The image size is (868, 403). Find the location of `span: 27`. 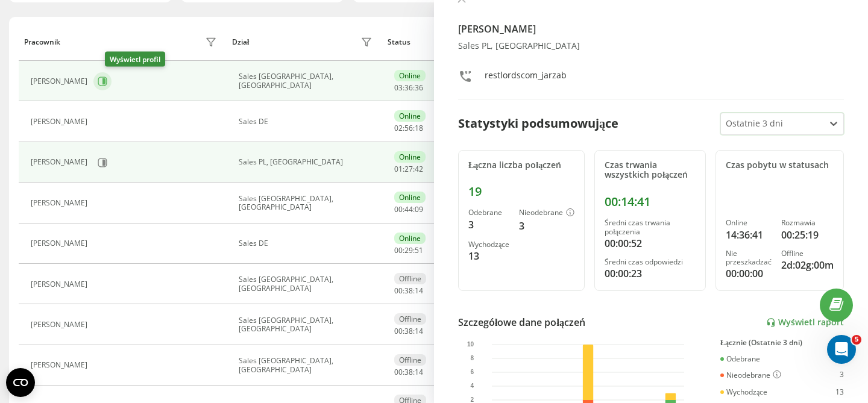

span: 27 is located at coordinates (409, 169).